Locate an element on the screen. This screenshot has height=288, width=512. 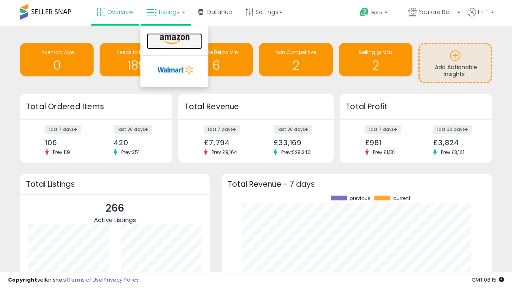
a: Hi IT is located at coordinates (481, 17).